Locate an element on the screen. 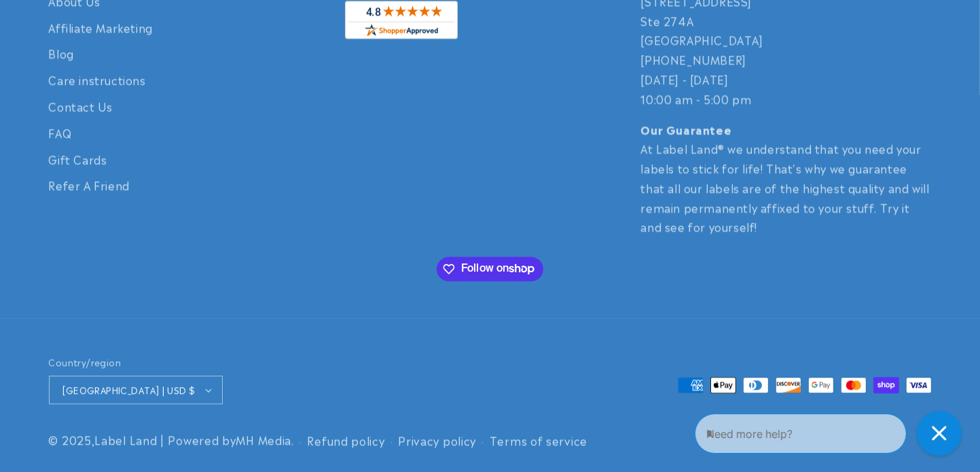 The width and height of the screenshot is (980, 472). a: Affiliate Marketing is located at coordinates (101, 27).